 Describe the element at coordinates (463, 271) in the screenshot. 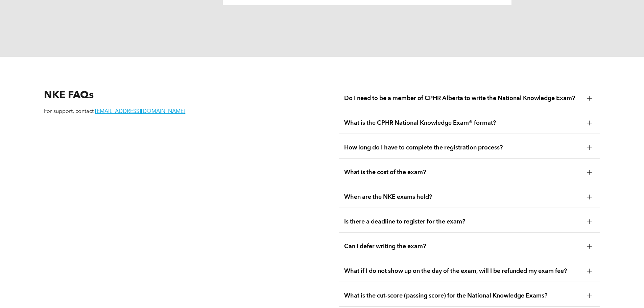

I see `span: What if I do not show up on the day of the exam, will I be refunded my exam fee?` at that location.